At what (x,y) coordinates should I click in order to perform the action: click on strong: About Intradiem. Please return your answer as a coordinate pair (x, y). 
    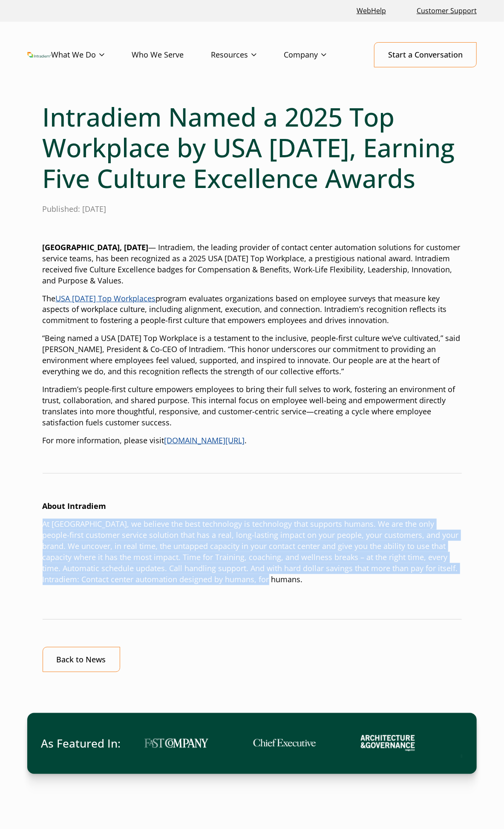
    Looking at the image, I should click on (74, 506).